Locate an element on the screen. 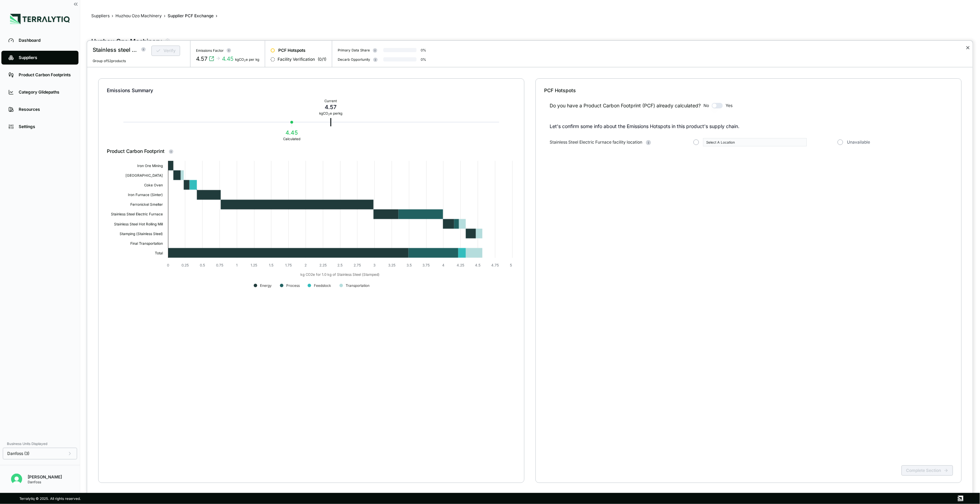  div: Calculated is located at coordinates (291, 139).